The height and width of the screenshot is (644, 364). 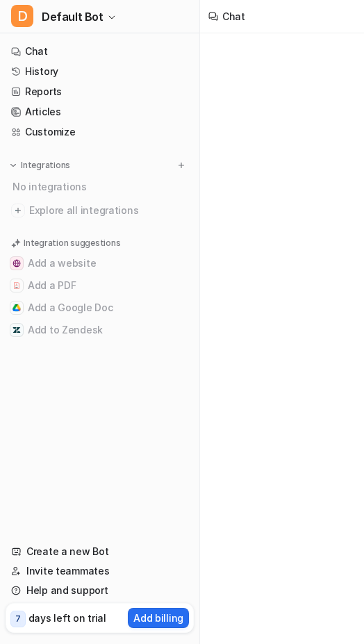 I want to click on img: Add a PDF, so click(x=16, y=285).